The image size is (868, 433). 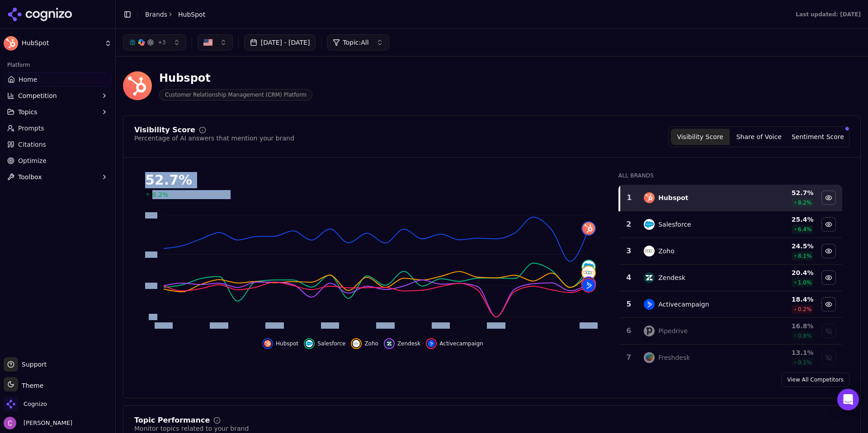 I want to click on tspan: 0%, so click(x=153, y=317).